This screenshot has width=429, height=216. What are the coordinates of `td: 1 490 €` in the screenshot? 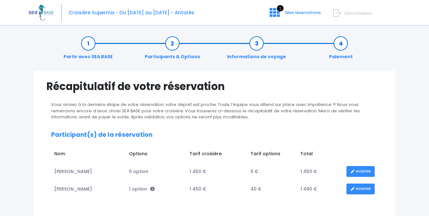 It's located at (320, 189).